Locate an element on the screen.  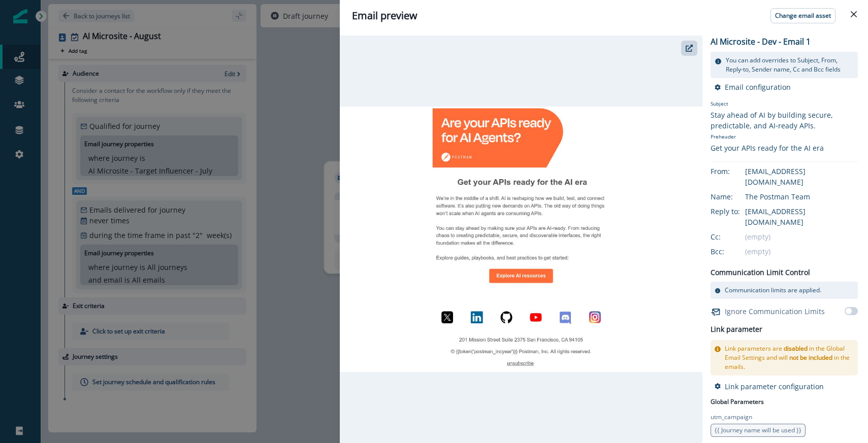
p: Subject is located at coordinates (784, 105).